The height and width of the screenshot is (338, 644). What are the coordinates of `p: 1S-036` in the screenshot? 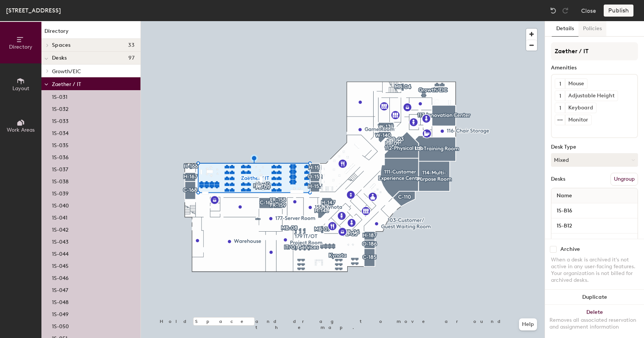 It's located at (60, 156).